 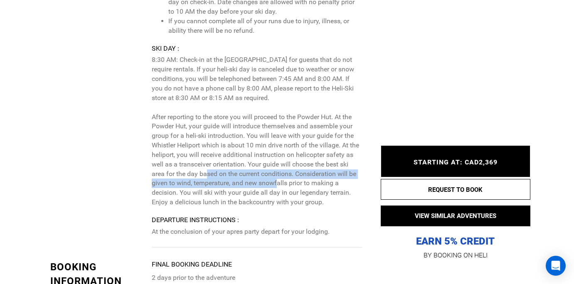 I want to click on div: Ski Day :, so click(x=257, y=49).